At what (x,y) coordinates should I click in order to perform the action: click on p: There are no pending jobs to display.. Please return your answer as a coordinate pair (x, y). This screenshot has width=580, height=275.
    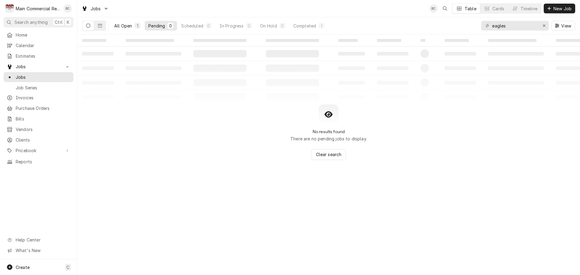
    Looking at the image, I should click on (329, 139).